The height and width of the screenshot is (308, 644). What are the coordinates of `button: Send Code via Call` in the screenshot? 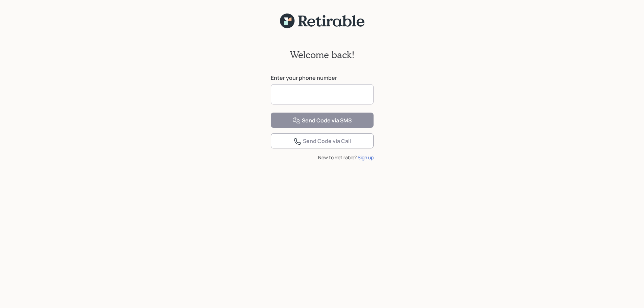 It's located at (322, 141).